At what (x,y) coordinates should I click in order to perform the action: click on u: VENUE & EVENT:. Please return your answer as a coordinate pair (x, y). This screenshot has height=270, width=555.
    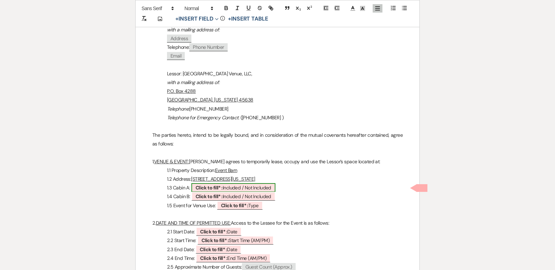
    Looking at the image, I should click on (171, 161).